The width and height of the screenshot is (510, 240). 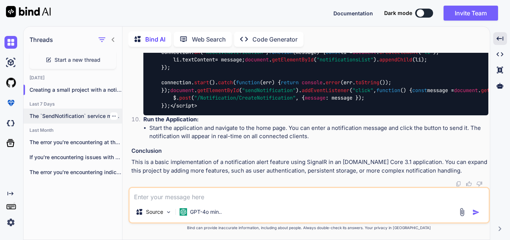 I want to click on span: textContent, so click(x=199, y=60).